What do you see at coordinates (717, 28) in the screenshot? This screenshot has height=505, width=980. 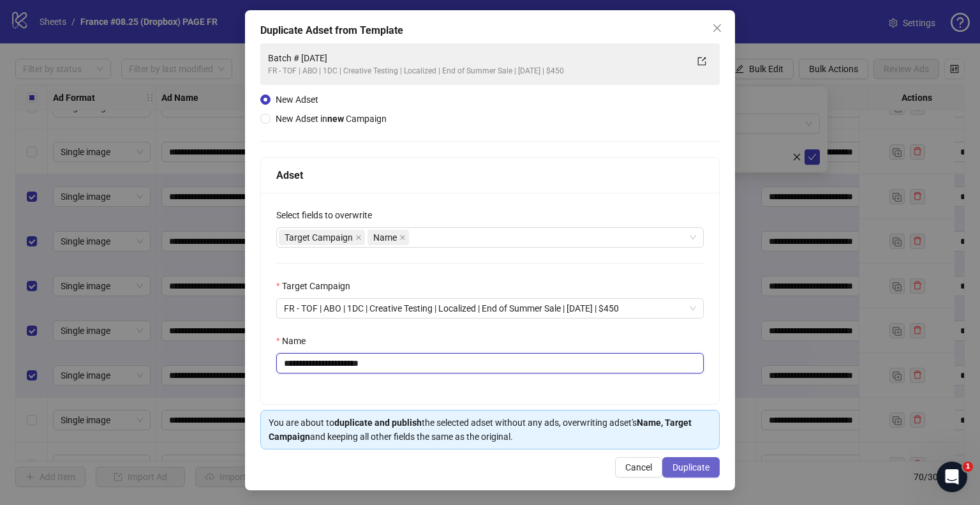 I see `button: Close` at bounding box center [717, 28].